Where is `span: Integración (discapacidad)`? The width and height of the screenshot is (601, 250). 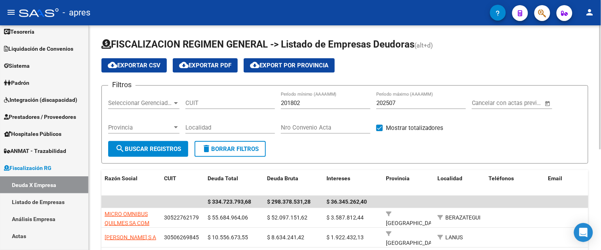 span: Integración (discapacidad) is located at coordinates (40, 100).